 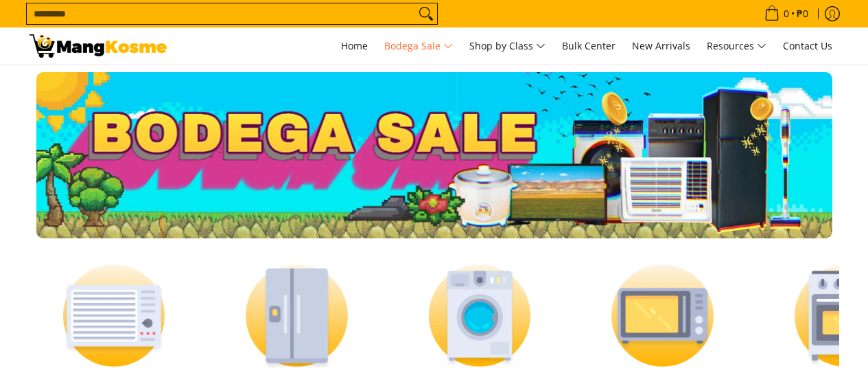 I want to click on nav: Main Menu, so click(x=510, y=46).